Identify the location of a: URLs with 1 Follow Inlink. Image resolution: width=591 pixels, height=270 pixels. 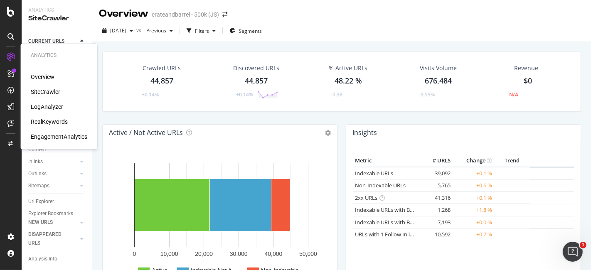
(385, 234).